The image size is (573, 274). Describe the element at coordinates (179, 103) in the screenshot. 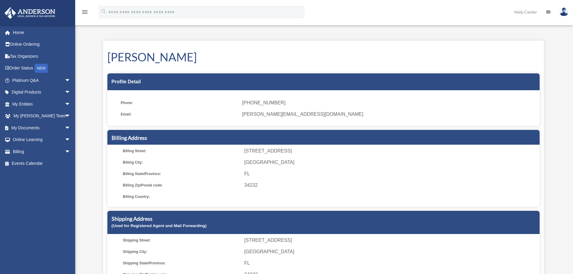

I see `span: Phone:` at that location.